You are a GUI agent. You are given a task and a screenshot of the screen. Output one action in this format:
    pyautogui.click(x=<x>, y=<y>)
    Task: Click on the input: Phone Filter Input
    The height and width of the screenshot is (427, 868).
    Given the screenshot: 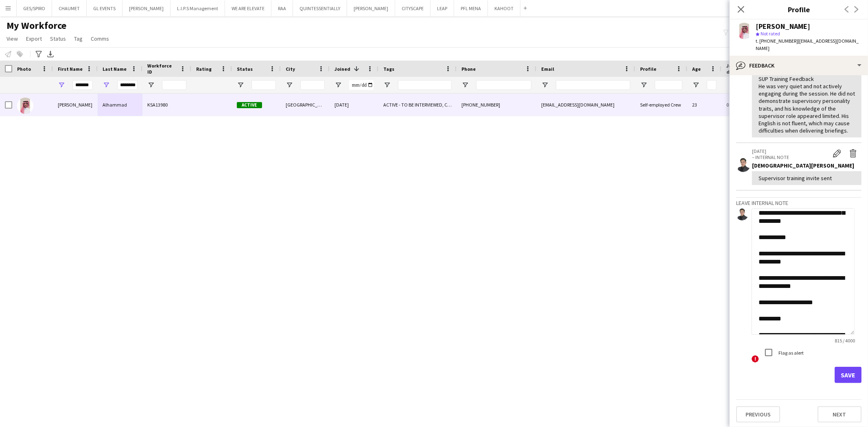 What is the action you would take?
    pyautogui.click(x=504, y=85)
    